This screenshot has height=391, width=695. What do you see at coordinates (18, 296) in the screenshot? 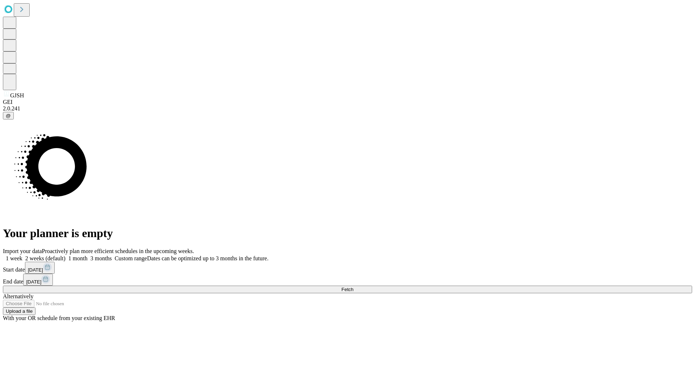
I see `span: Alternatively` at bounding box center [18, 296].